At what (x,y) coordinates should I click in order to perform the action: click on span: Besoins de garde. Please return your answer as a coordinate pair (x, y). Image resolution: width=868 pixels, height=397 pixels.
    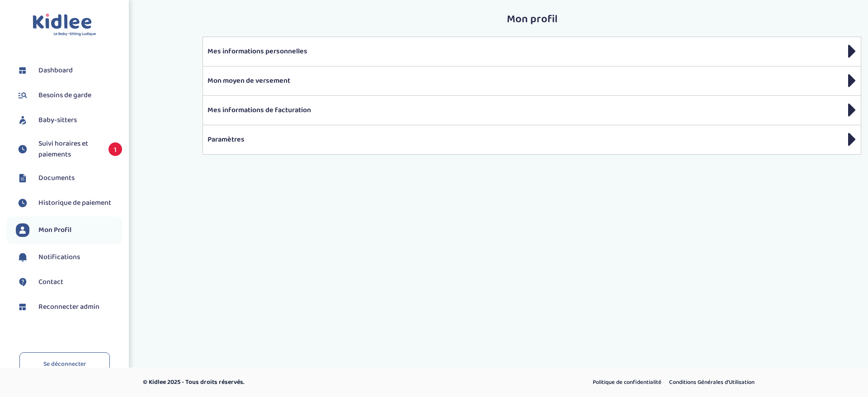
    Looking at the image, I should click on (65, 96).